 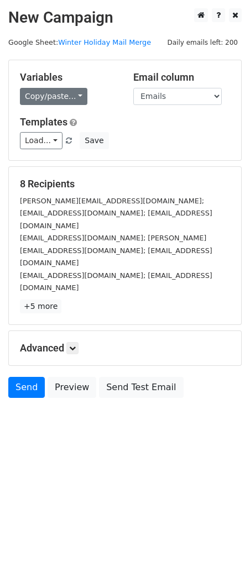 What do you see at coordinates (44, 122) in the screenshot?
I see `a: Templates` at bounding box center [44, 122].